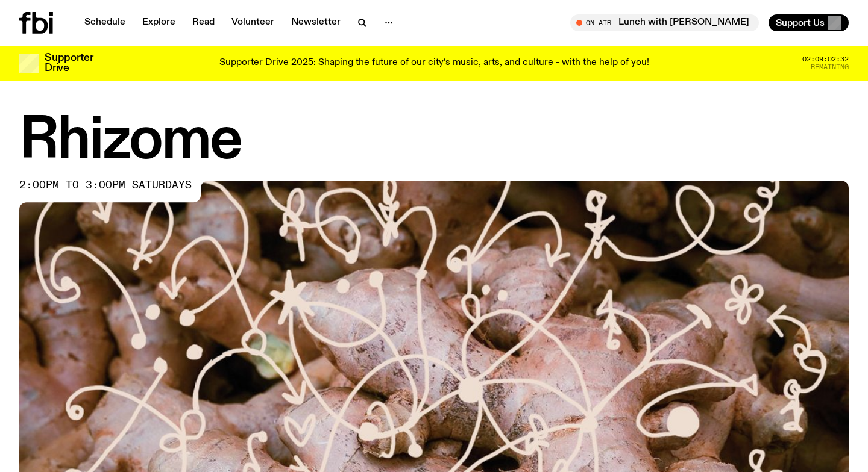  What do you see at coordinates (434, 63) in the screenshot?
I see `p: Supporter Drive 2025: Shaping the future of our city’s music, arts, and culture - with the help o...` at bounding box center [434, 63].